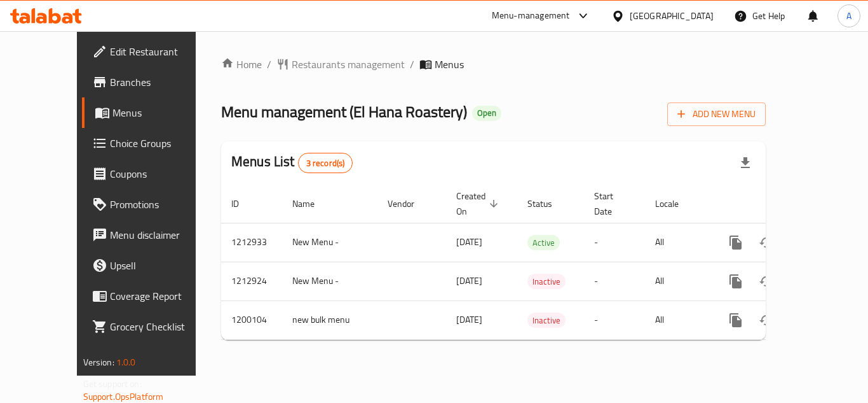  What do you see at coordinates (543, 242) in the screenshot?
I see `div: Active` at bounding box center [543, 242].